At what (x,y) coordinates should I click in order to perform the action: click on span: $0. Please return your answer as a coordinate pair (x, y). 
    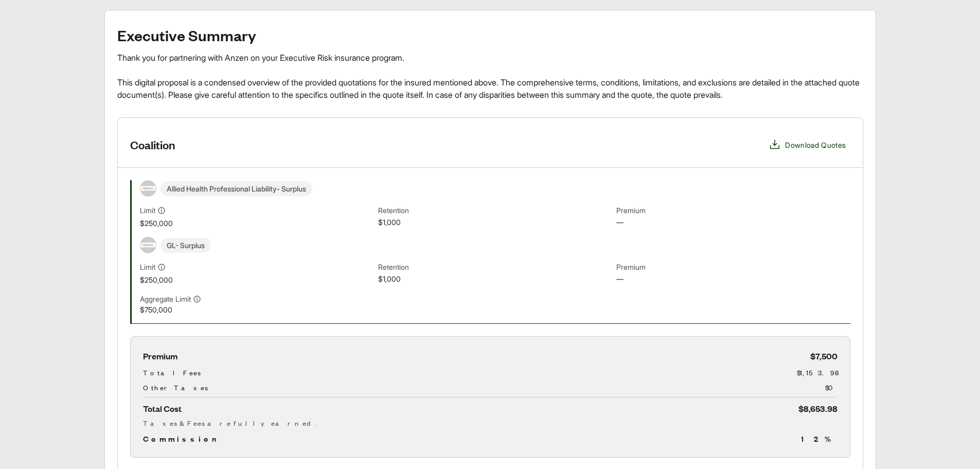
    Looking at the image, I should click on (831, 387).